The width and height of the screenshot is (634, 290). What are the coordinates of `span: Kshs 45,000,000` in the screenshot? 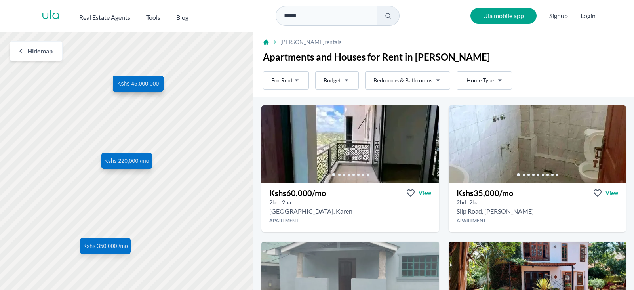 It's located at (138, 84).